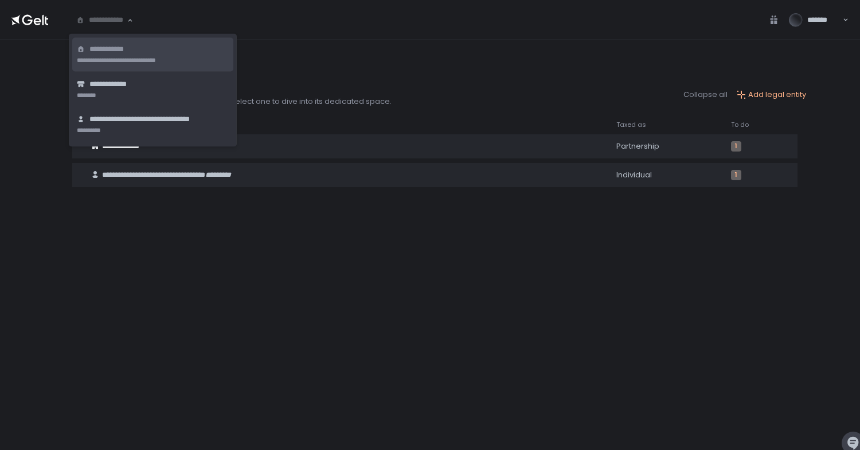 This screenshot has width=860, height=450. What do you see at coordinates (771, 95) in the screenshot?
I see `div: Add legal entity` at bounding box center [771, 95].